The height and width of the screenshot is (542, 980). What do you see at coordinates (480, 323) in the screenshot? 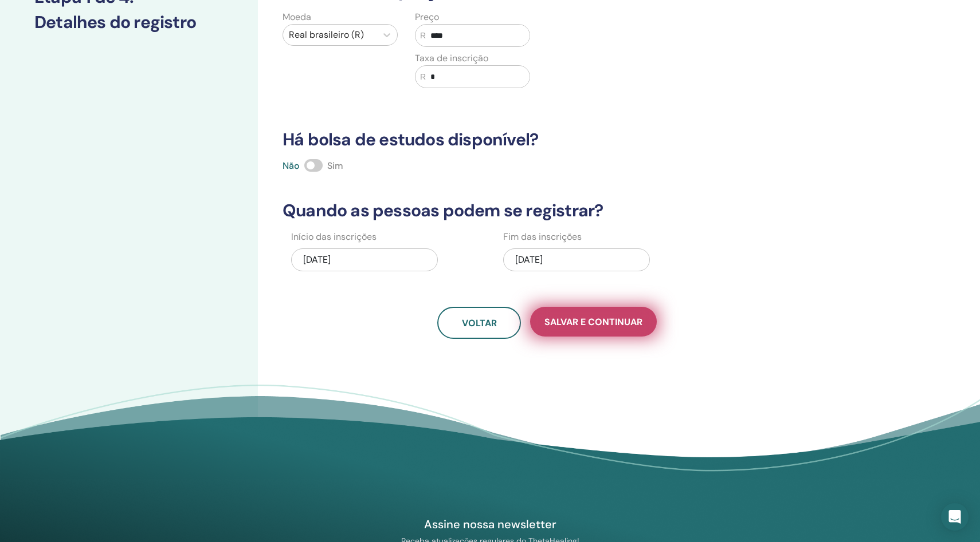
I see `font: Voltar` at bounding box center [480, 323].